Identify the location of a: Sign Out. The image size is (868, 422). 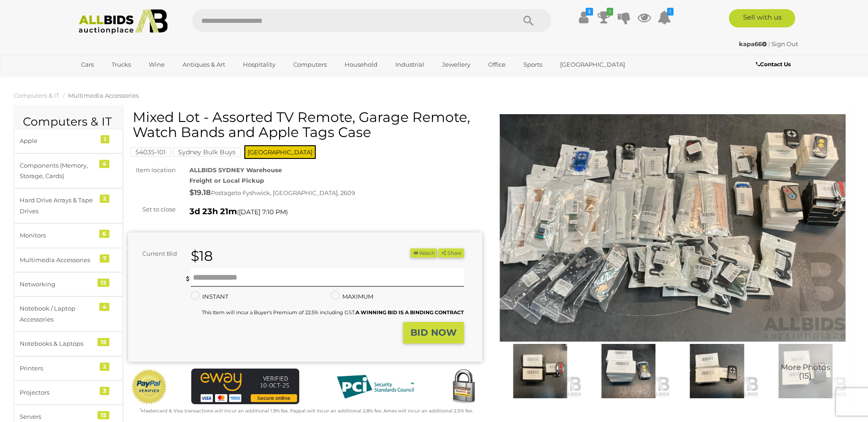
(785, 44).